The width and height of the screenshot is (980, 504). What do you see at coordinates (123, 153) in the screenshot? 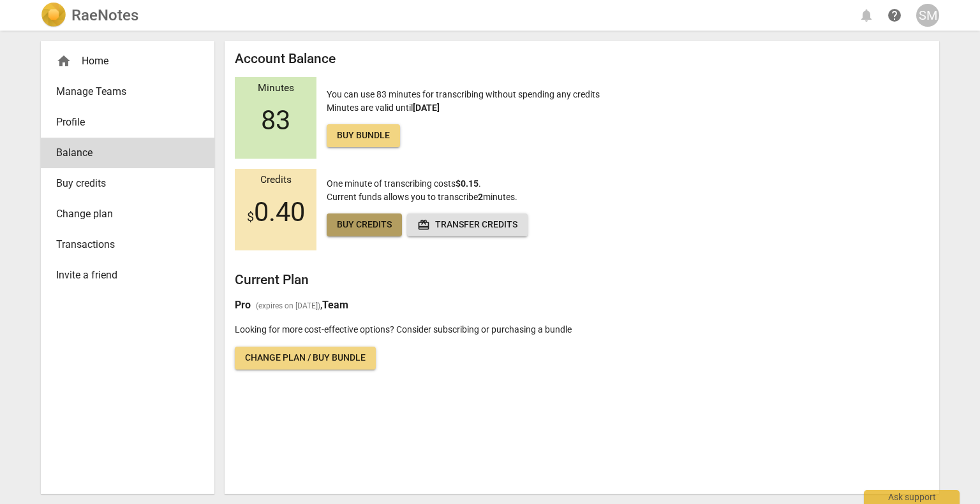
I see `span: Balance` at bounding box center [123, 153].